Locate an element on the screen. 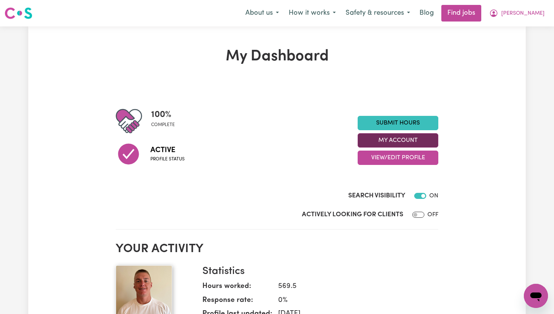  button: View/Edit Profile is located at coordinates (398, 158).